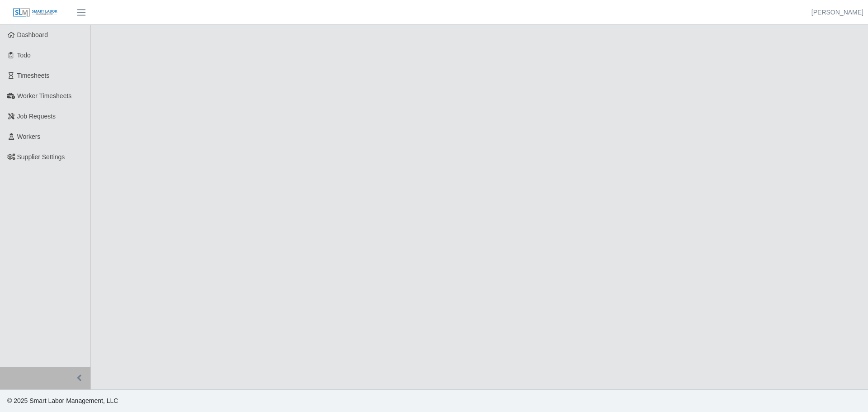  Describe the element at coordinates (62, 401) in the screenshot. I see `span: © 2025 Smart Labor Management, LLC` at that location.